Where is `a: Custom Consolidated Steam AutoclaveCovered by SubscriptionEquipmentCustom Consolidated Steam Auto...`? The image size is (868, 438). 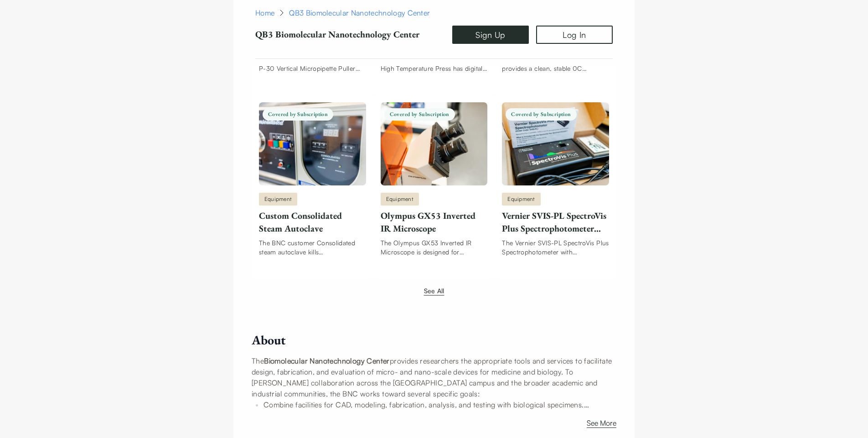
a: Custom Consolidated Steam AutoclaveCovered by SubscriptionEquipmentCustom Consolidated Steam Auto... is located at coordinates (312, 183).